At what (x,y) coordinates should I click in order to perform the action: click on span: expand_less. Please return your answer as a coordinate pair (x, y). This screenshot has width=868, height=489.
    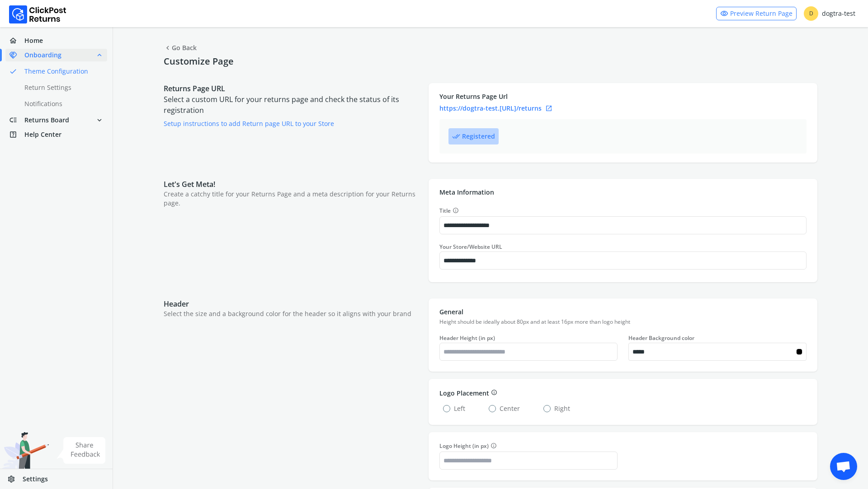
    Looking at the image, I should click on (100, 55).